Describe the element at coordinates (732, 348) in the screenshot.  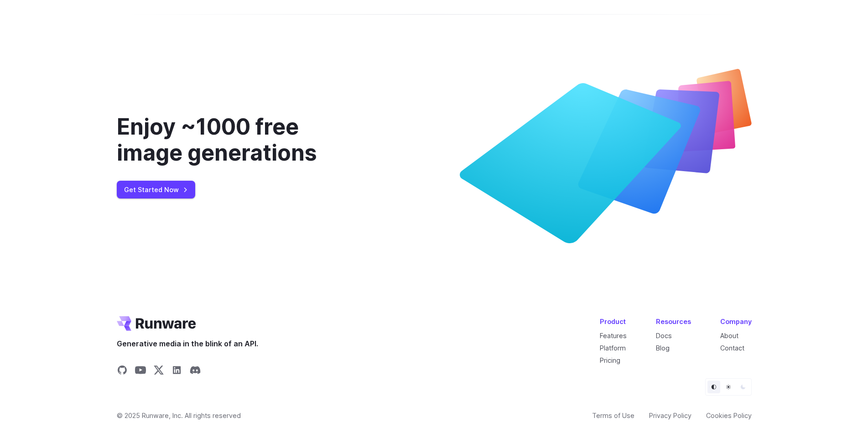
I see `a: Contact` at that location.